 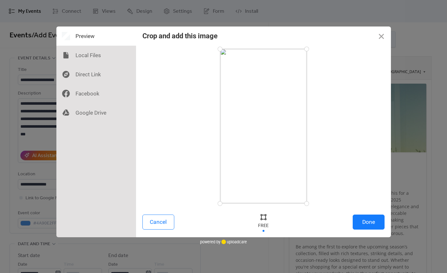 I want to click on div: Crop and add this image, so click(x=180, y=36).